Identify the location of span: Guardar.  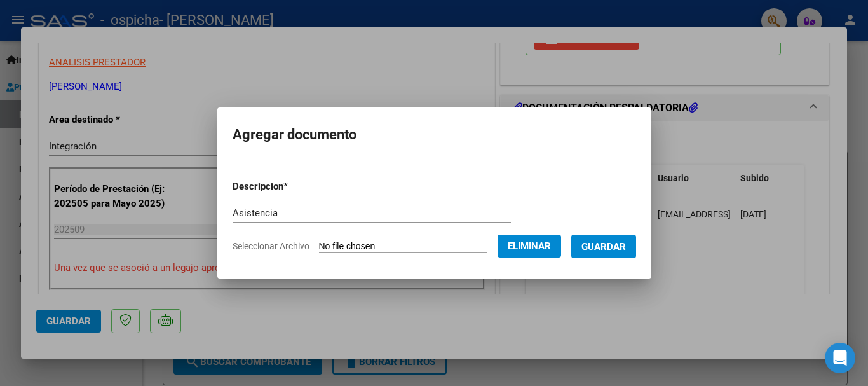
(604, 247).